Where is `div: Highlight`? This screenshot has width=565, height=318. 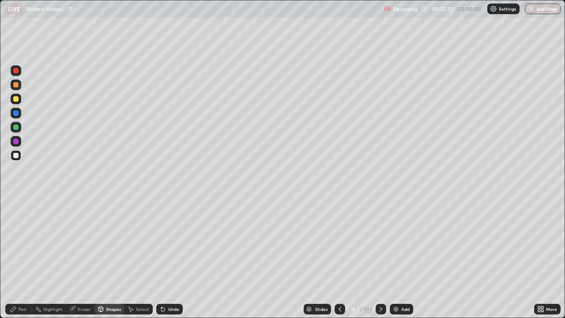 div: Highlight is located at coordinates (53, 309).